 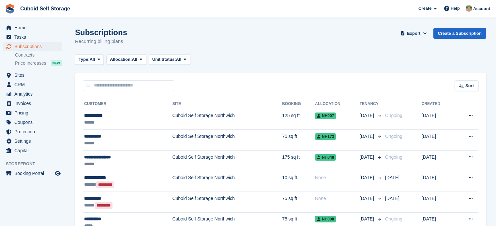 I want to click on th: Booking, so click(x=298, y=104).